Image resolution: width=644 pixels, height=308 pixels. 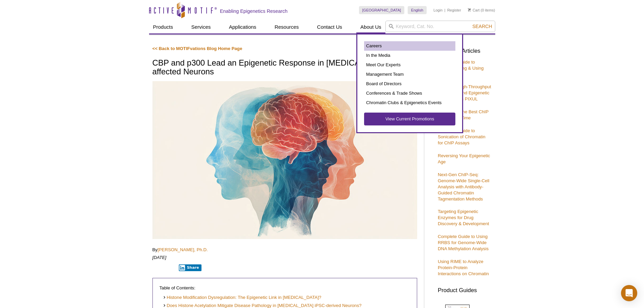 What do you see at coordinates (465, 93) in the screenshot?
I see `a: Improved High-Throughput Sonication and Epigenetic Analysis with PIXUL` at bounding box center [465, 93].